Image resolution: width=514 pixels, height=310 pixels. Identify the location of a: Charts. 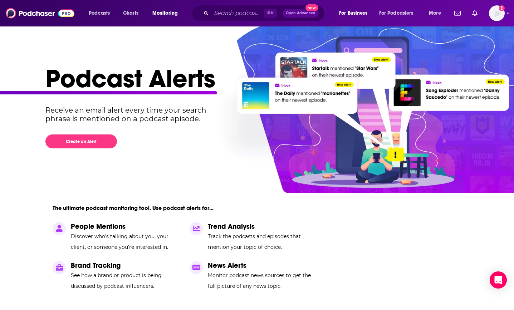
(131, 13).